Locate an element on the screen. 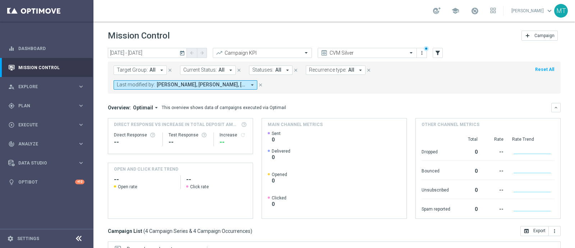 Image resolution: width=575 pixels, height=248 pixels. div: Optibot is located at coordinates (46, 182).